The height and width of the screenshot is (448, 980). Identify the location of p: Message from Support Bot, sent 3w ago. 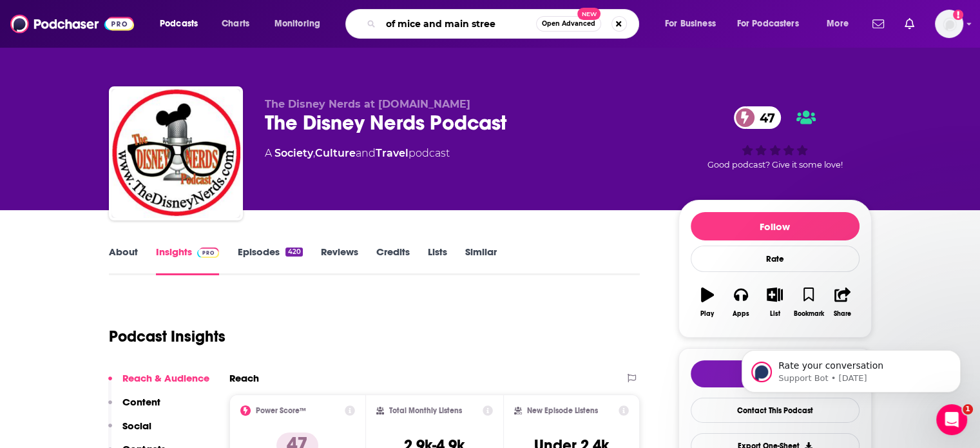
(139, 55).